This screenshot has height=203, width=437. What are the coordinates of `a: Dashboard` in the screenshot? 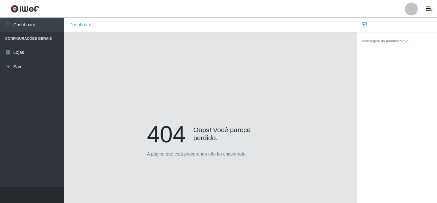 It's located at (80, 25).